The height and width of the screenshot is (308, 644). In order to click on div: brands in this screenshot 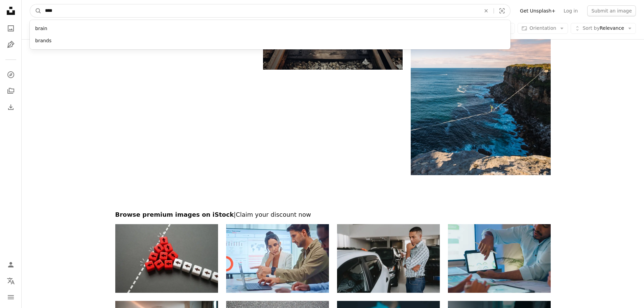, I will do `click(270, 41)`.